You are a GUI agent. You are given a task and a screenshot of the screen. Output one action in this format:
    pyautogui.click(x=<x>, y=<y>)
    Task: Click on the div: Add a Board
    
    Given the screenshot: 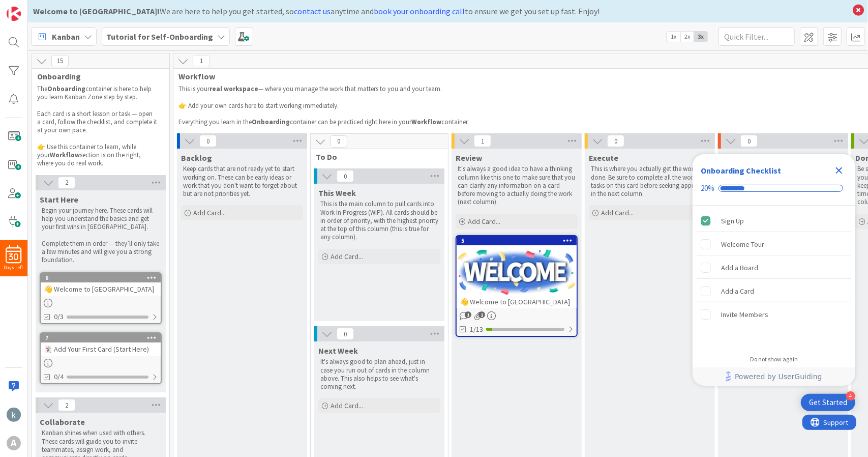 What is the action you would take?
    pyautogui.click(x=740, y=268)
    